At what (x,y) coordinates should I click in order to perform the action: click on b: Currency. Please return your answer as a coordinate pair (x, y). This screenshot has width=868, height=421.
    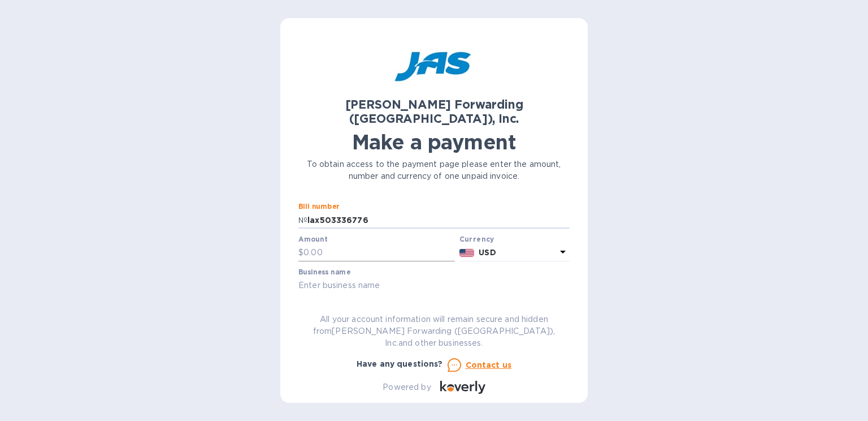
    Looking at the image, I should click on (477, 238).